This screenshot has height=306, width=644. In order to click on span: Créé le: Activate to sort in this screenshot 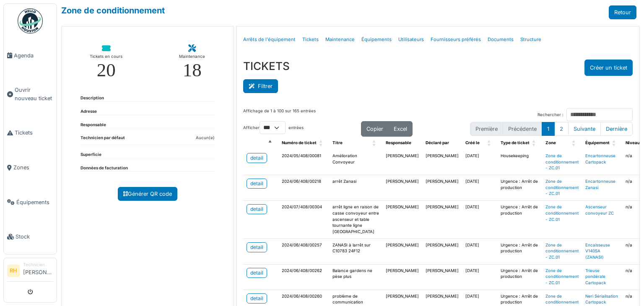, I will do `click(490, 143)`.